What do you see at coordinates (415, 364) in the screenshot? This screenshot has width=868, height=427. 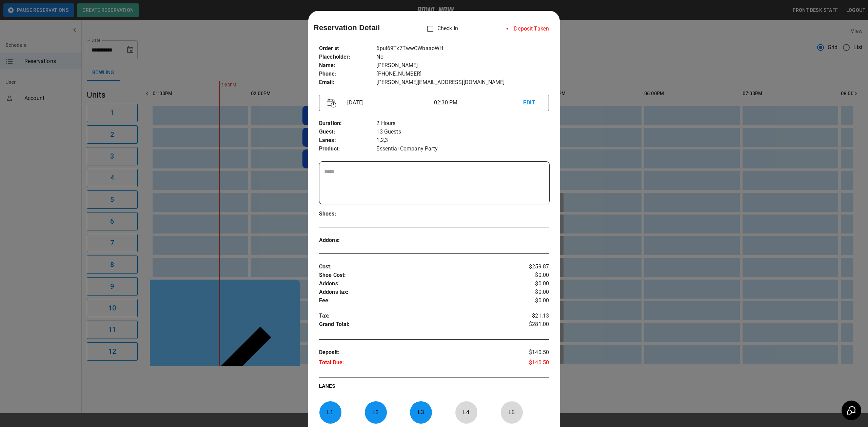 I see `p: Total Due :` at bounding box center [415, 364].